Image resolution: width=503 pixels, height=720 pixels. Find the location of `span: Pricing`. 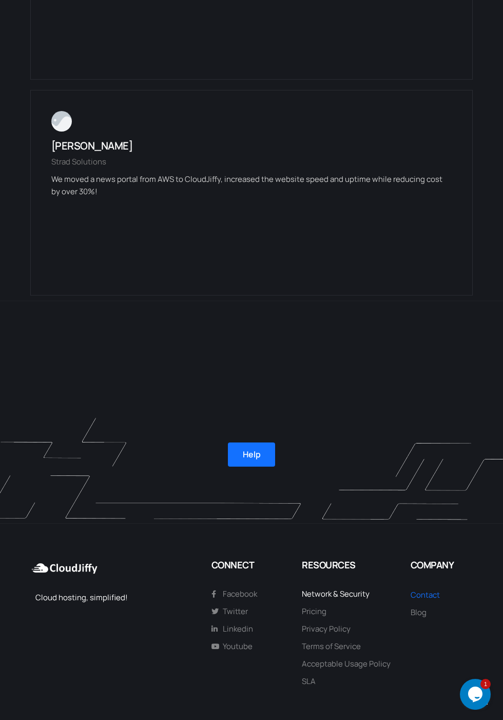

span: Pricing is located at coordinates (314, 611).